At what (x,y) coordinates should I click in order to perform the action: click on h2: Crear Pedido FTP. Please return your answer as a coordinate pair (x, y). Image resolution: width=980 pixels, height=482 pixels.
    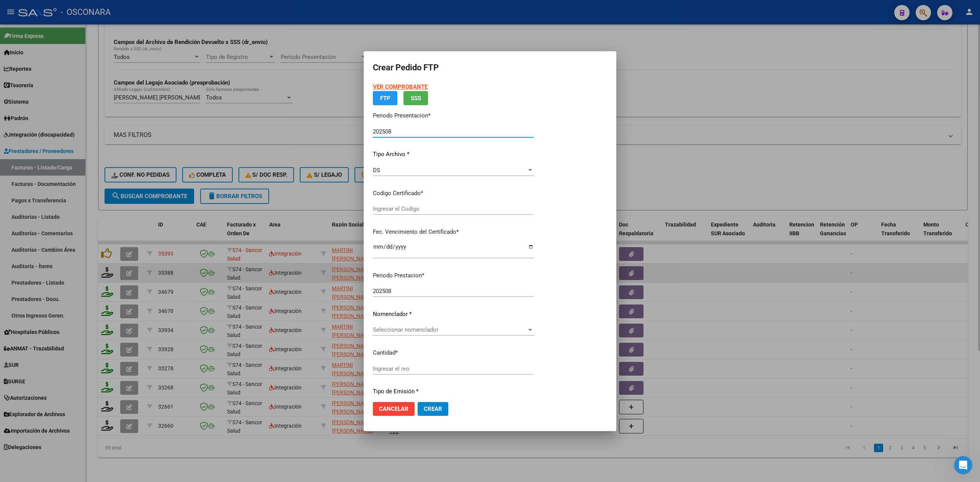
    Looking at the image, I should click on (490, 68).